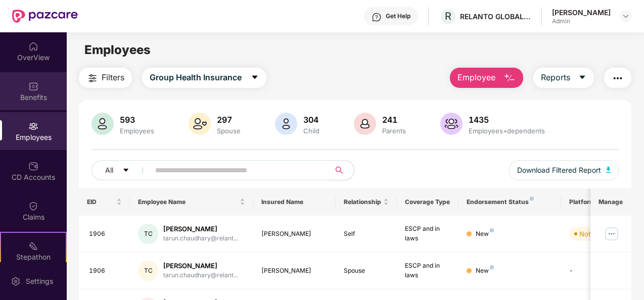 The width and height of the screenshot is (644, 300). What do you see at coordinates (34, 126) in the screenshot?
I see `img: svg+xml;base64,PHN2ZyBpZD0iRW1wbG95ZWVzIiB4bWxucz0iaHR0cDovL3d3dy53My5vcmcvMjAwMC9zdmciIHdpZHRoPS...` at bounding box center [34, 126].